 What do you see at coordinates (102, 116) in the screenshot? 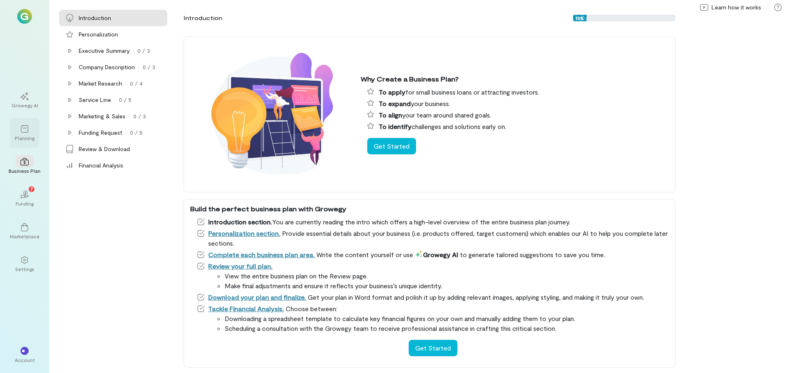
I see `div: Marketing & Sales` at bounding box center [102, 116].